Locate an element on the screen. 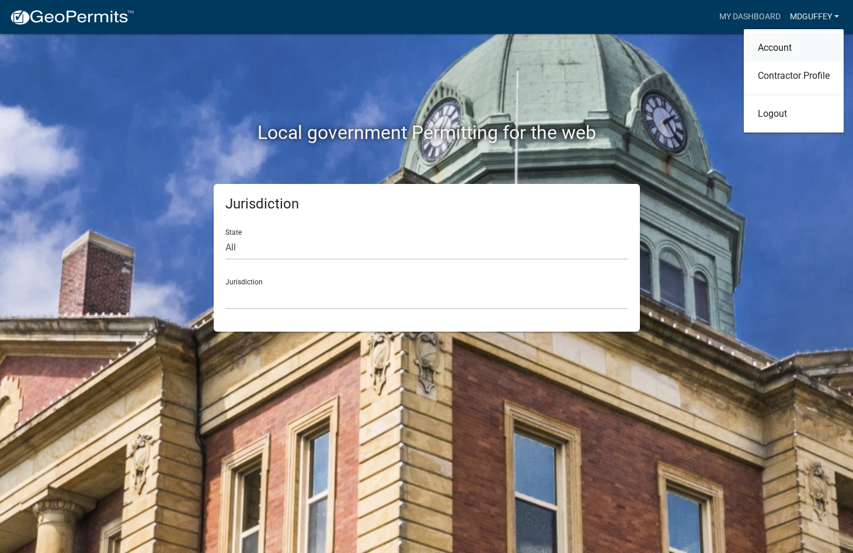 Image resolution: width=853 pixels, height=553 pixels. a: Logout is located at coordinates (794, 114).